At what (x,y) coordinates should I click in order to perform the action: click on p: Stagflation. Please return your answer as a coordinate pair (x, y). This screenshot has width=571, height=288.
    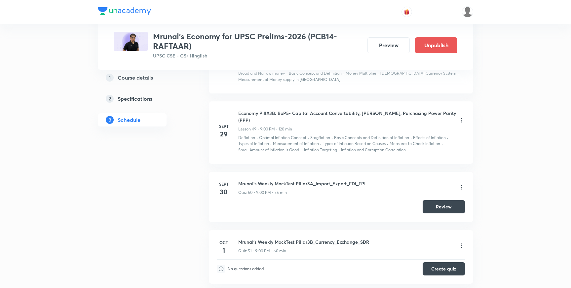
    Looking at the image, I should click on (320, 138).